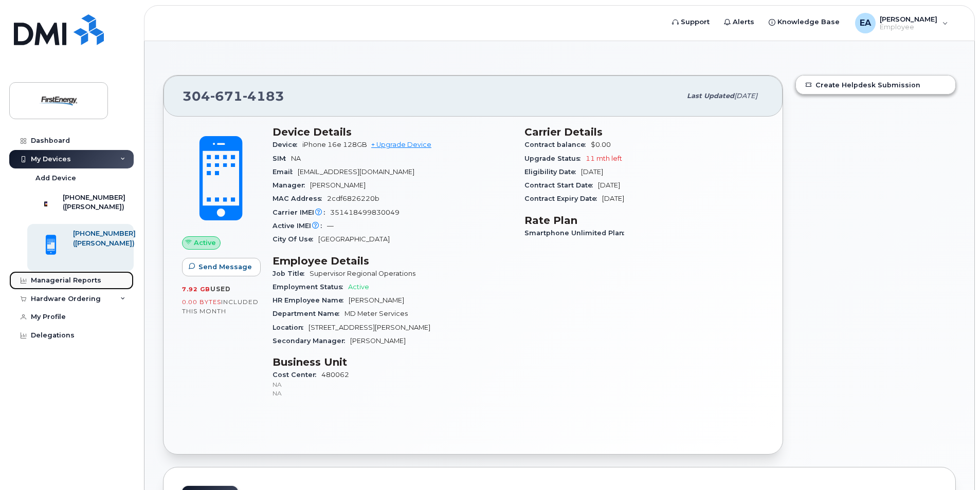 The height and width of the screenshot is (490, 980). What do you see at coordinates (362, 273) in the screenshot?
I see `span: Supervisor Regional Operations` at bounding box center [362, 273].